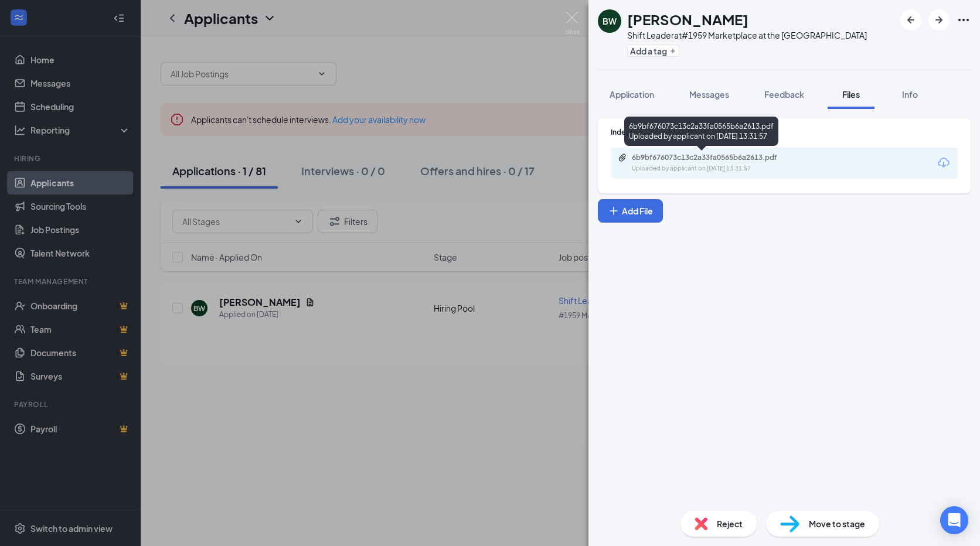 Image resolution: width=980 pixels, height=546 pixels. What do you see at coordinates (784, 132) in the screenshot?
I see `div: Indeed Resume` at bounding box center [784, 132].